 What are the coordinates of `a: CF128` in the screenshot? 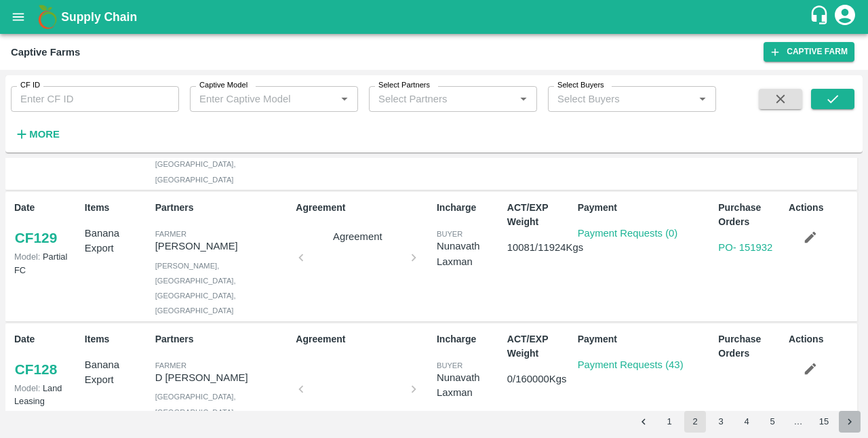 It's located at (36, 369).